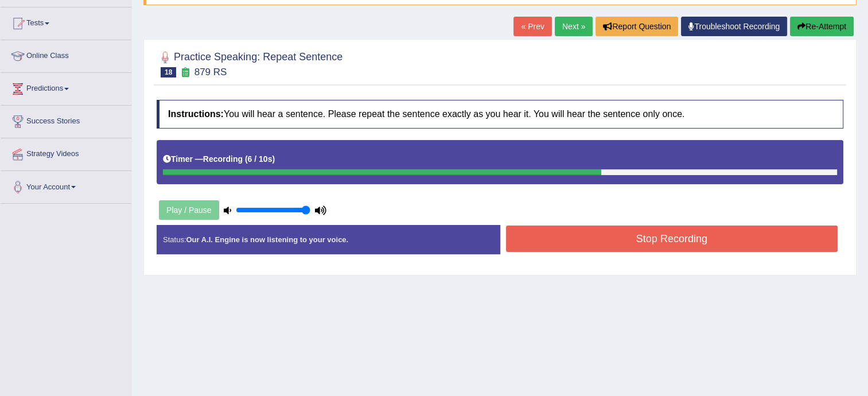  Describe the element at coordinates (66, 54) in the screenshot. I see `a: Online Class` at that location.